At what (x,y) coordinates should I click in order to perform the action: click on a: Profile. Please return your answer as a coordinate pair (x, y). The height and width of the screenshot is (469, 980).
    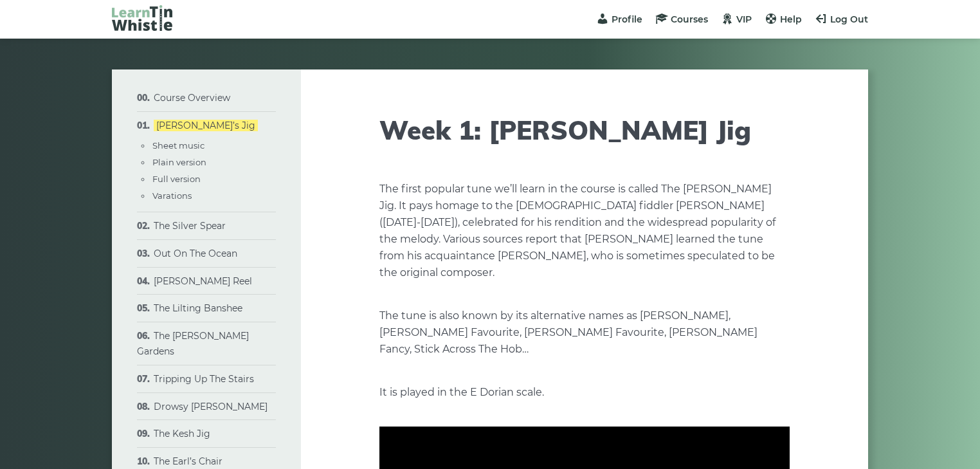
    Looking at the image, I should click on (619, 19).